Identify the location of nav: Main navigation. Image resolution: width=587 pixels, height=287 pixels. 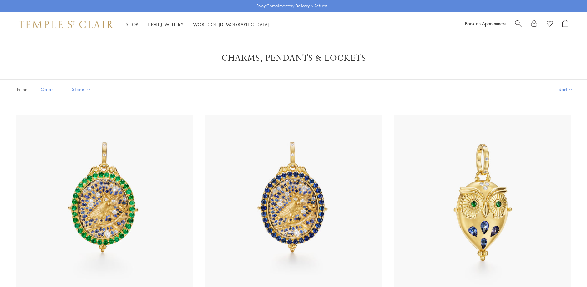
(198, 24).